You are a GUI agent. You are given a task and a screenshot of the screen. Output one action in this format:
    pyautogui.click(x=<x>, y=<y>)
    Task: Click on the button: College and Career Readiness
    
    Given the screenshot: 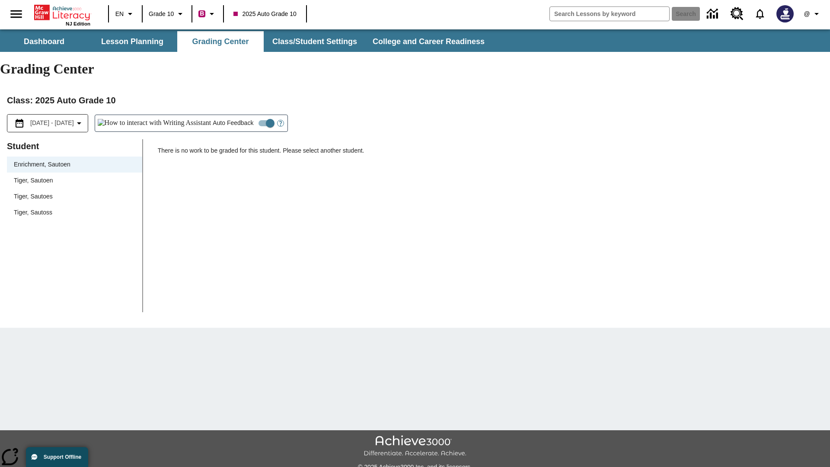 What is the action you would take?
    pyautogui.click(x=429, y=42)
    